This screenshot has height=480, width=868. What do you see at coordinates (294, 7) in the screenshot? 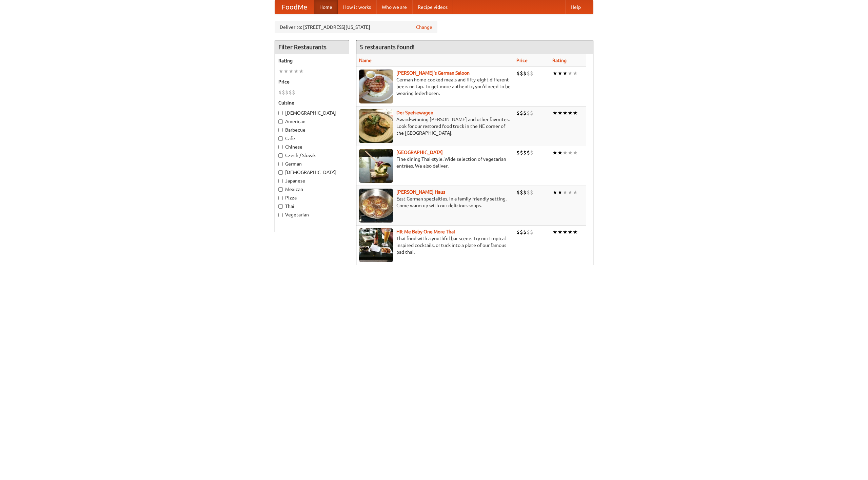
I see `a: FoodMe` at bounding box center [294, 7].